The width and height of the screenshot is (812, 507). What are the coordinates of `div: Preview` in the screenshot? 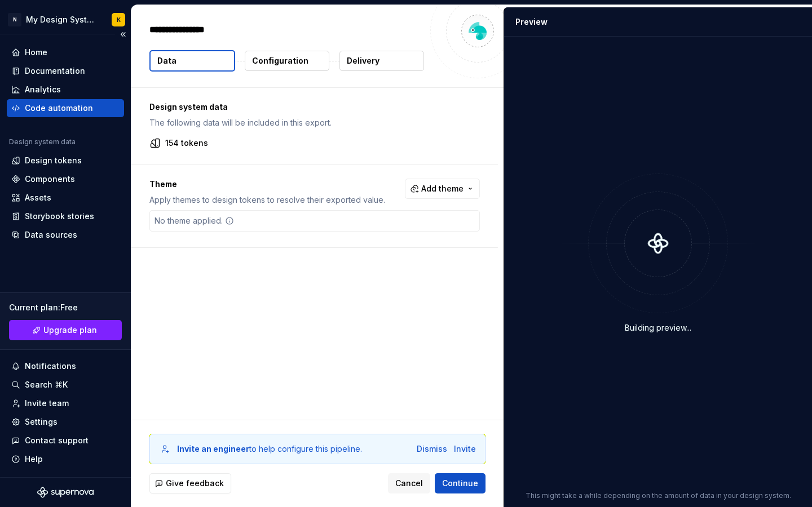 It's located at (532, 22).